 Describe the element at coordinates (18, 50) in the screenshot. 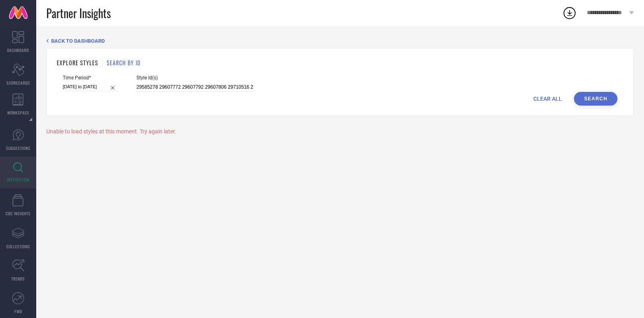

I see `span: DASHBOARD` at that location.